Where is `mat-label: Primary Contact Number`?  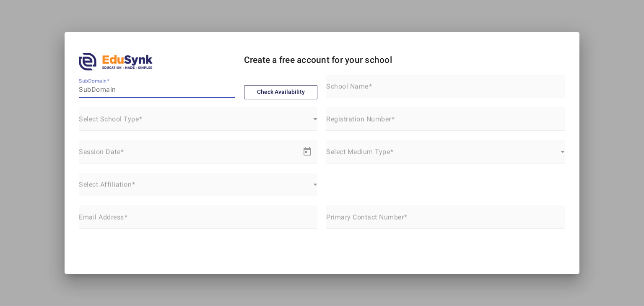
mat-label: Primary Contact Number is located at coordinates (365, 217).